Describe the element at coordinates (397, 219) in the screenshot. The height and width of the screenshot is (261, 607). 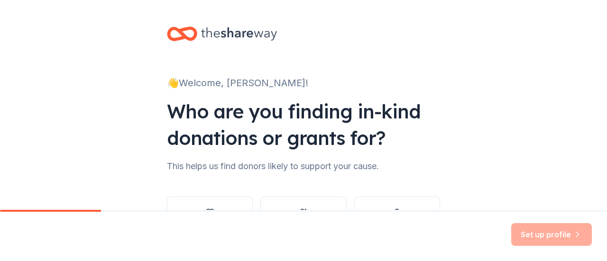
I see `button: Individual` at that location.